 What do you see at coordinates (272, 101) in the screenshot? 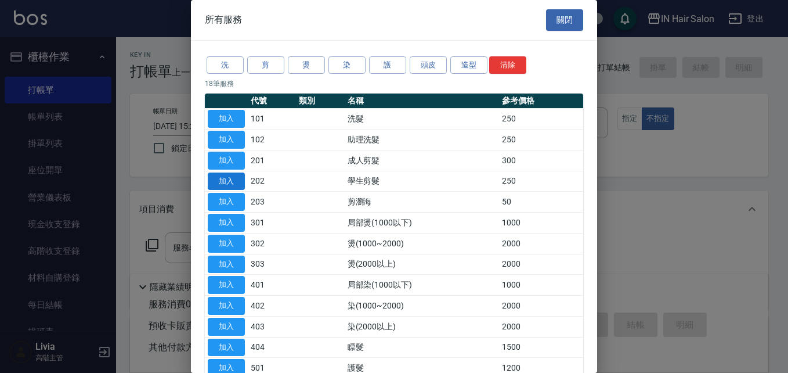
I see `th: 代號` at bounding box center [272, 101].